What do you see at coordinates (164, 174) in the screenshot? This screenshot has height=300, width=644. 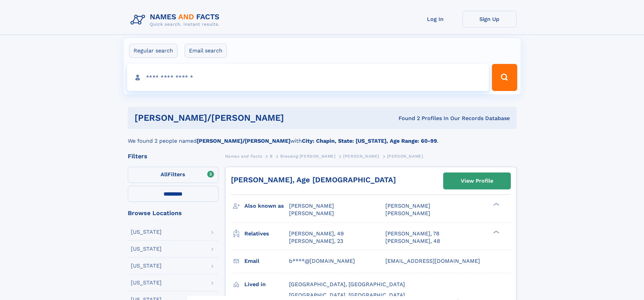 I see `span: All` at bounding box center [164, 174].